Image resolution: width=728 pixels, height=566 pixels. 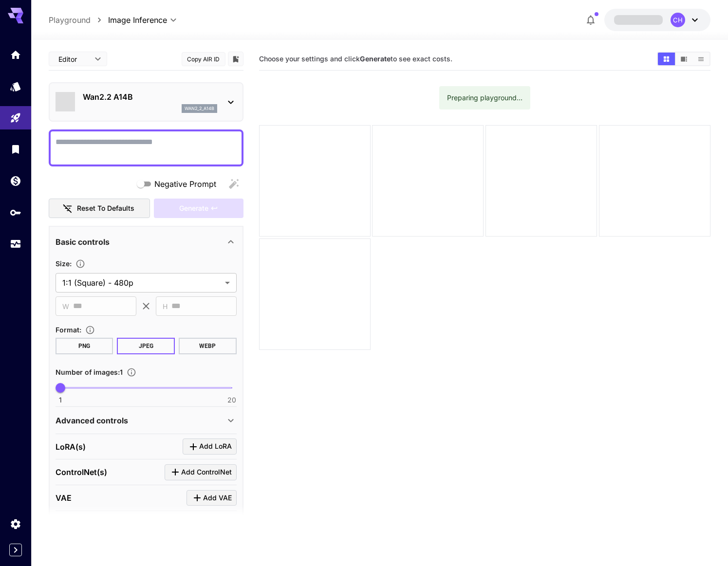 What do you see at coordinates (70, 20) in the screenshot?
I see `p: Playground` at bounding box center [70, 20].